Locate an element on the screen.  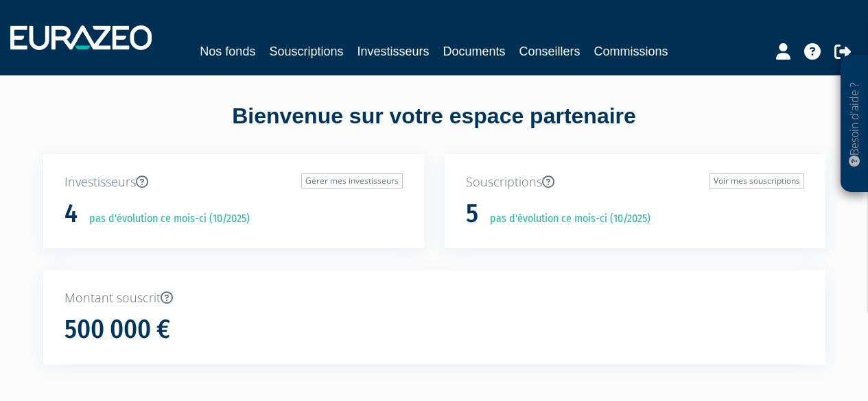
h1: 5 is located at coordinates (472, 214).